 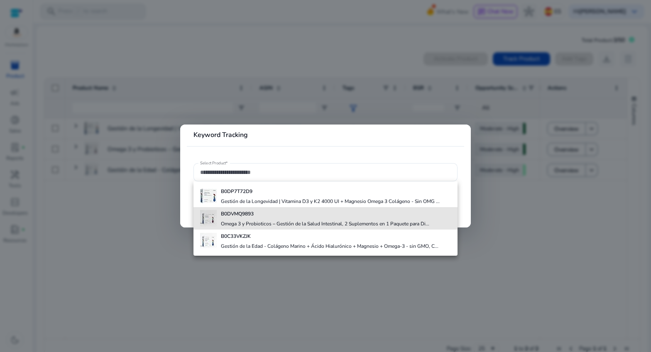 I want to click on mat-label: Select Product*, so click(x=214, y=163).